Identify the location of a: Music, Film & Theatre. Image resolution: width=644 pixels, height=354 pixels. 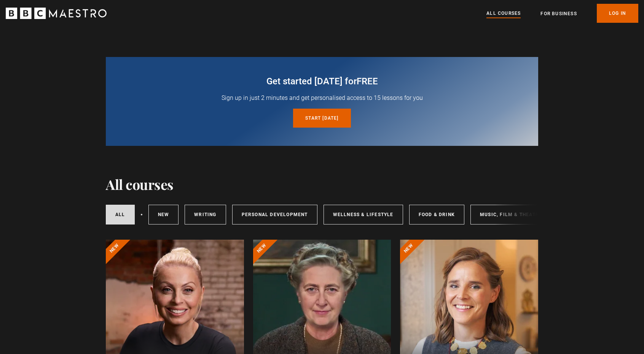
(511, 215).